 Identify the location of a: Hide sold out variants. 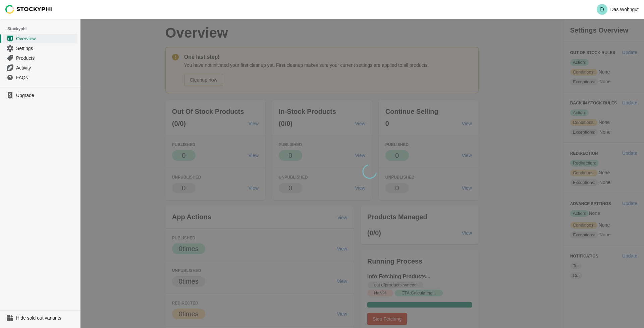
(40, 318).